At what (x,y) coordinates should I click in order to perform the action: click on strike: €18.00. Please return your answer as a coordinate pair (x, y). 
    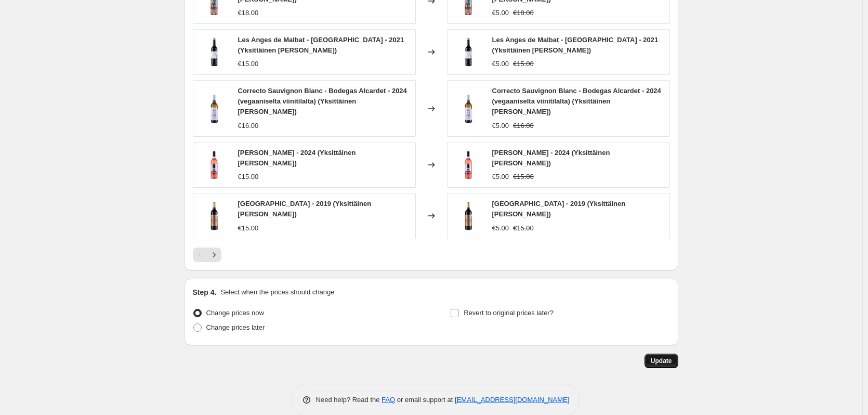
    Looking at the image, I should click on (523, 13).